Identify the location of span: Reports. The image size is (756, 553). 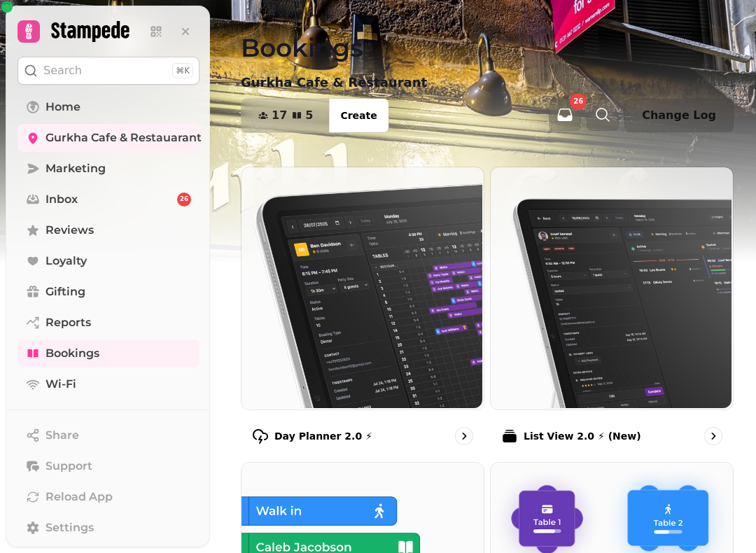
(68, 323).